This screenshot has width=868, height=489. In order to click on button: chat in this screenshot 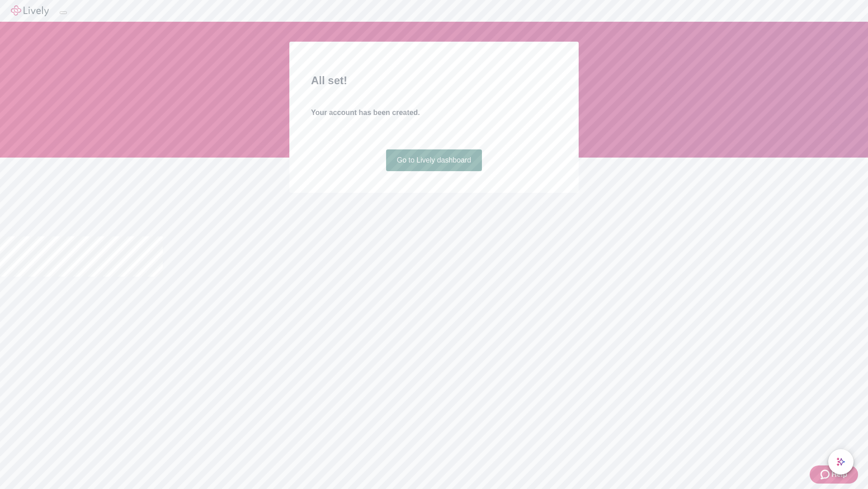, I will do `click(842, 462)`.